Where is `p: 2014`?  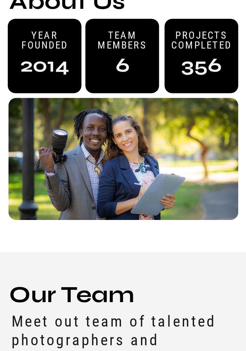 p: 2014 is located at coordinates (45, 69).